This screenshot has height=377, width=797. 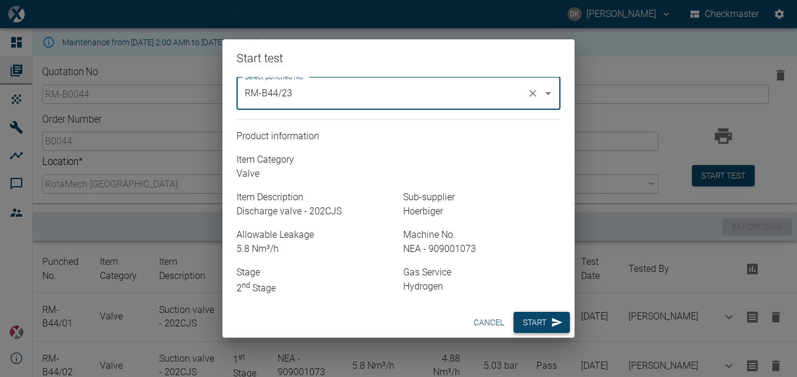 What do you see at coordinates (489, 322) in the screenshot?
I see `button: cancel` at bounding box center [489, 322].